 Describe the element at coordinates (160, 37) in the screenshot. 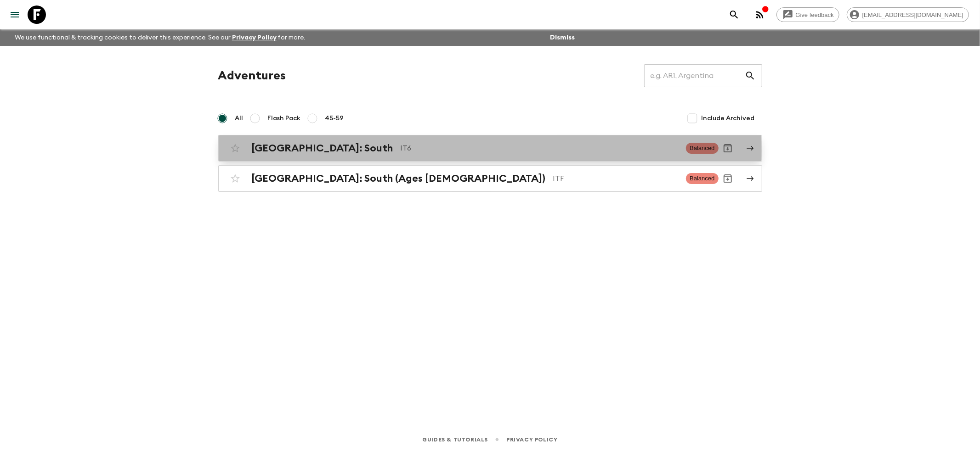

I see `p: We use functional & tracking cookies to deliver this experience. See our for more.` at that location.